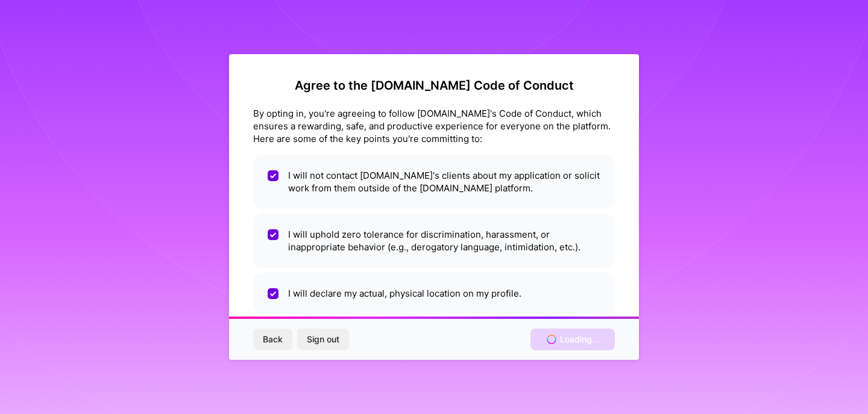 Image resolution: width=868 pixels, height=414 pixels. I want to click on span: Back, so click(273, 340).